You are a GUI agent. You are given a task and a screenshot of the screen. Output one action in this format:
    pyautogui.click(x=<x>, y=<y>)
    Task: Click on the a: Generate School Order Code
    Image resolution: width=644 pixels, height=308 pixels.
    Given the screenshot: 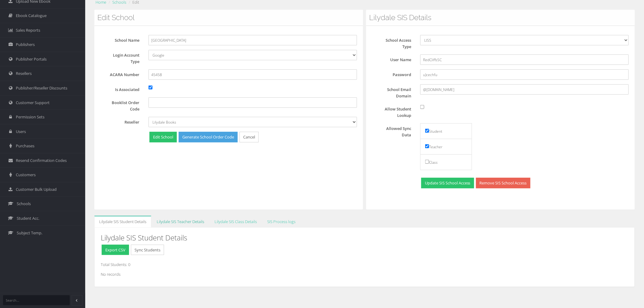 What is the action you would take?
    pyautogui.click(x=208, y=137)
    